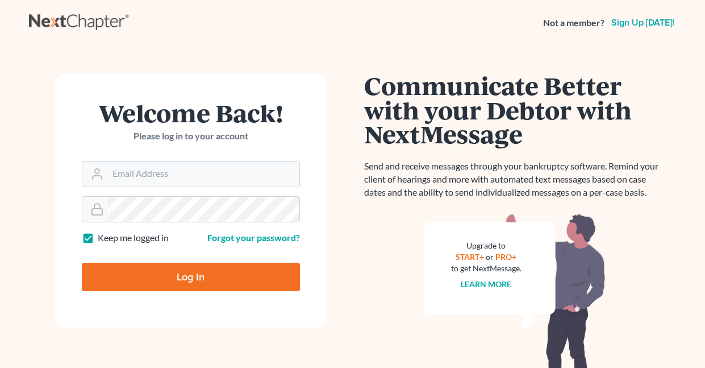  I want to click on input: Email Address, so click(203, 174).